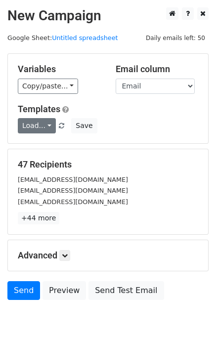 Image resolution: width=216 pixels, height=337 pixels. Describe the element at coordinates (175, 38) in the screenshot. I see `span: Daily emails left: 50` at that location.